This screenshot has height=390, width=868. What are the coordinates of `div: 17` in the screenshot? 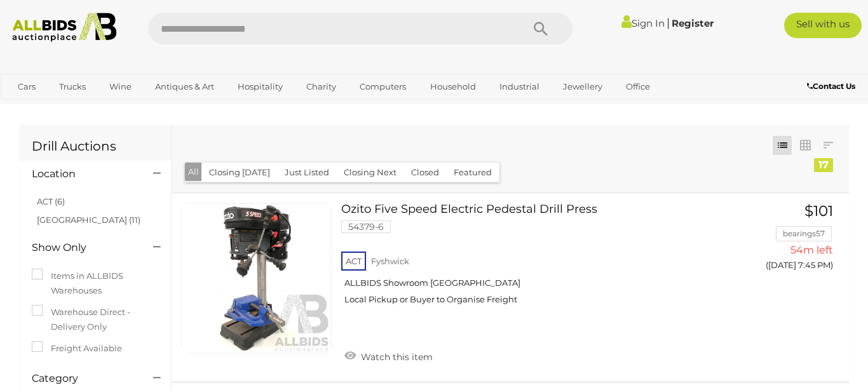 It's located at (824, 165).